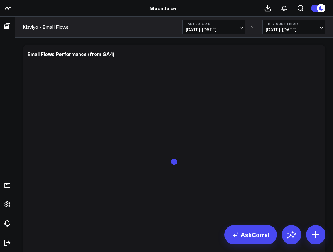 This screenshot has height=252, width=333. What do you see at coordinates (254, 27) in the screenshot?
I see `div: VS` at bounding box center [254, 27].